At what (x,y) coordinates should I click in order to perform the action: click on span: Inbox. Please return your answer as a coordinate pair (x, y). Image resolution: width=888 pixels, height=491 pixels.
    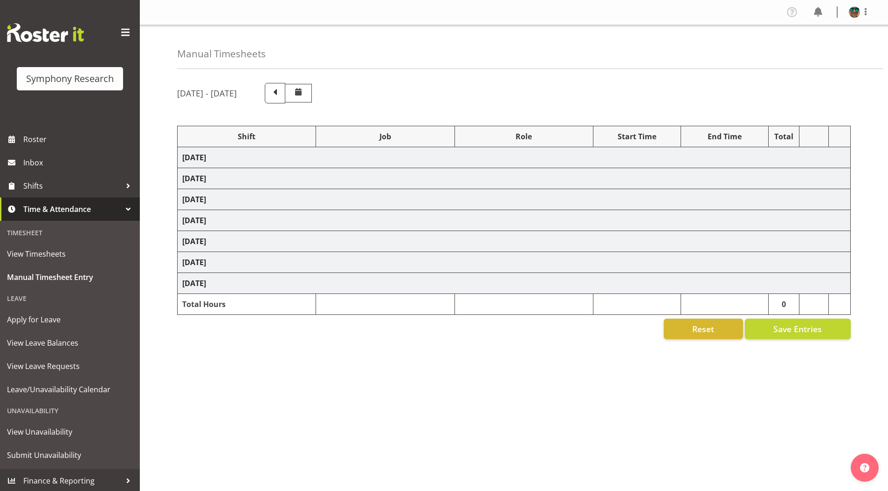
    Looking at the image, I should click on (79, 163).